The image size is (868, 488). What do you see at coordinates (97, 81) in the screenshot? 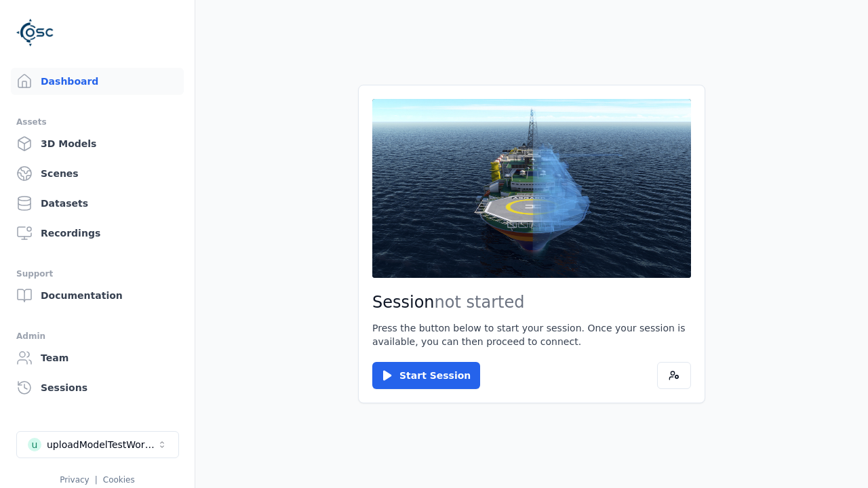
I see `a: Dashboard` at bounding box center [97, 81].